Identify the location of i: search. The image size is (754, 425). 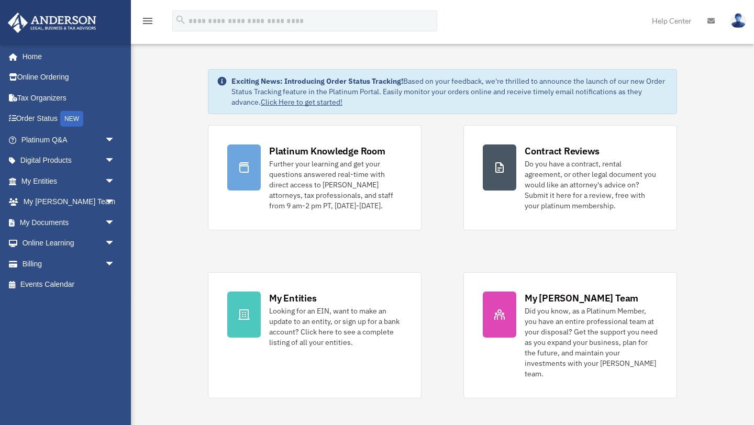
(181, 20).